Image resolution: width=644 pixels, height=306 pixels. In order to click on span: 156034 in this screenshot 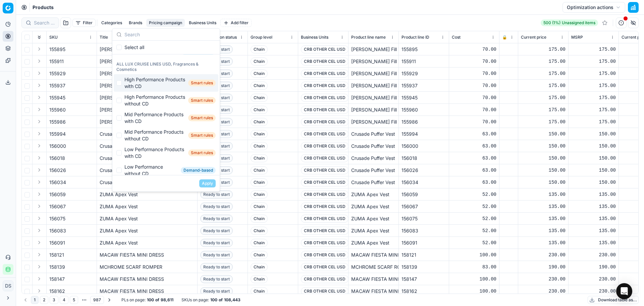, I will do `click(58, 183)`.